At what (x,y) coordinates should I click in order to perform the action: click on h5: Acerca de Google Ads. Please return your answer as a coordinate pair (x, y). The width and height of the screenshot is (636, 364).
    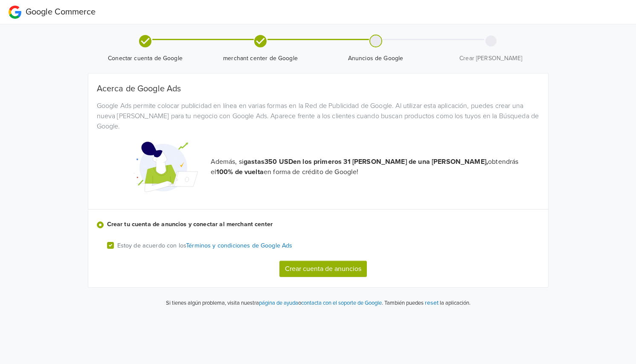
    Looking at the image, I should click on (318, 89).